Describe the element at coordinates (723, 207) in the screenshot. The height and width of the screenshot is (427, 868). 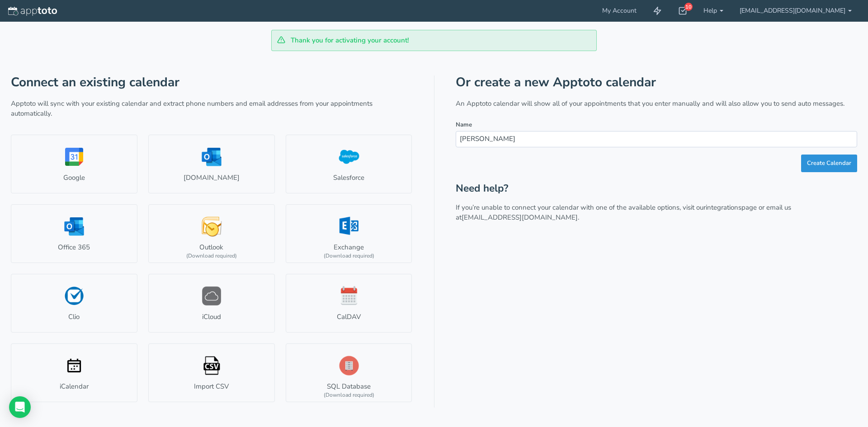
I see `a: integrations` at that location.